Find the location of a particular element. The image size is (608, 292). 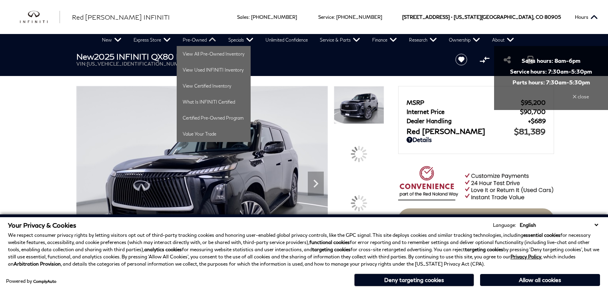

a: ComplyAuto is located at coordinates (45, 281).